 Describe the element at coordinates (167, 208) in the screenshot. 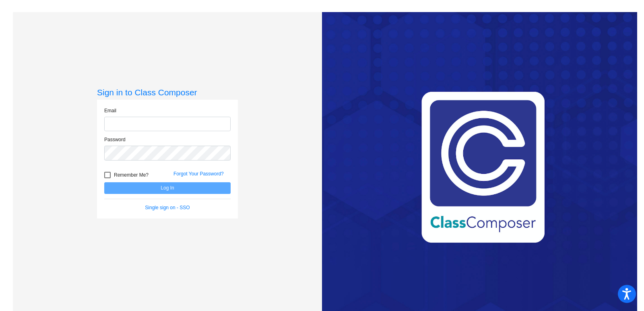

I see `a: Single sign on - SSO` at that location.